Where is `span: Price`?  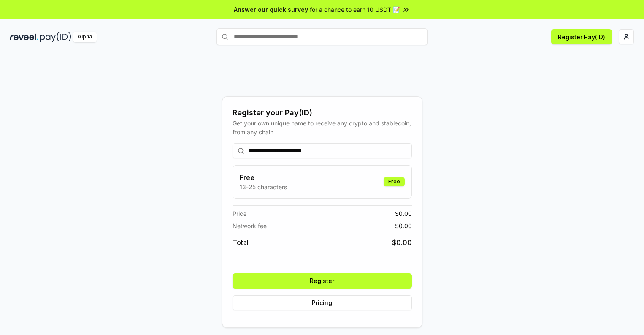 span: Price is located at coordinates (240, 213).